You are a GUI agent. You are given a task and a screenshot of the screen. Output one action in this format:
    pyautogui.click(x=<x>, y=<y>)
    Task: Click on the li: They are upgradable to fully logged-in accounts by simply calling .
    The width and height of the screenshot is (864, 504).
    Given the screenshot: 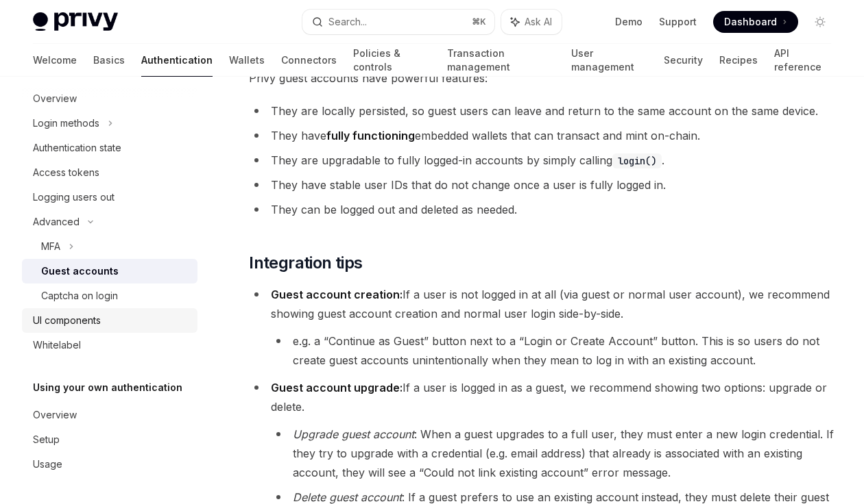 What is the action you would take?
    pyautogui.click(x=543, y=160)
    